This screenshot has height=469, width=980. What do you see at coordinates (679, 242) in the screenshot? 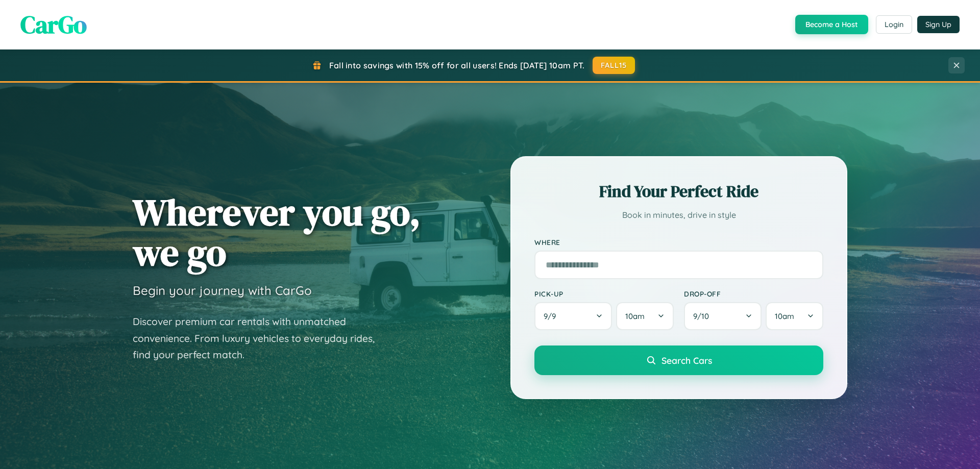
I see `label: Where` at bounding box center [679, 242].